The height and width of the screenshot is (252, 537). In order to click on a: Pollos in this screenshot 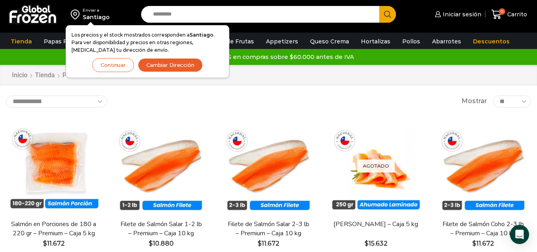, I will do `click(411, 41)`.